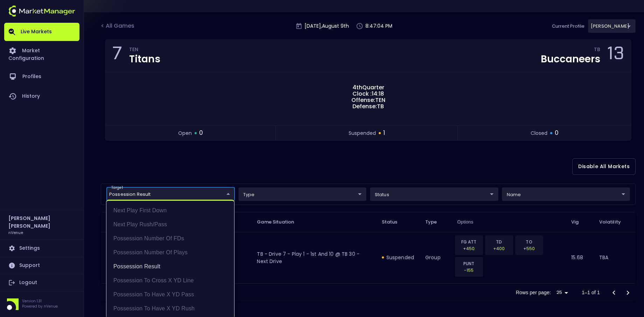  What do you see at coordinates (170, 281) in the screenshot?
I see `li: Possession to Cross X YD Line` at bounding box center [170, 281].